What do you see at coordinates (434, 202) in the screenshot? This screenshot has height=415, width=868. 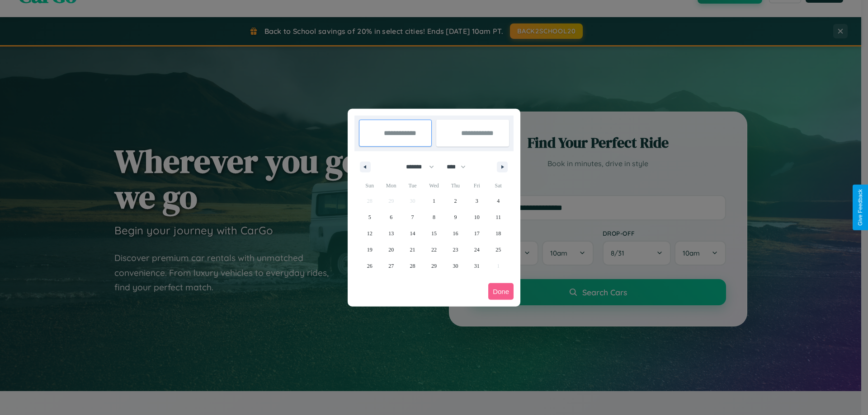 I see `span: 1` at bounding box center [434, 202].